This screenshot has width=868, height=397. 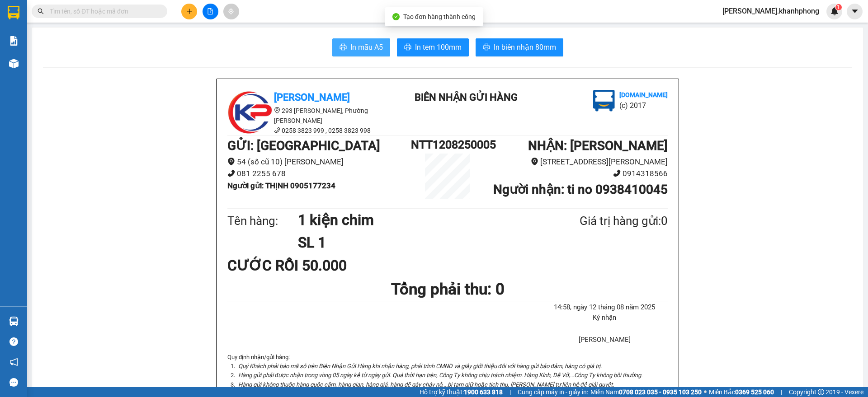 What do you see at coordinates (439, 16) in the screenshot?
I see `span: Tạo đơn hàng thành công` at bounding box center [439, 16].